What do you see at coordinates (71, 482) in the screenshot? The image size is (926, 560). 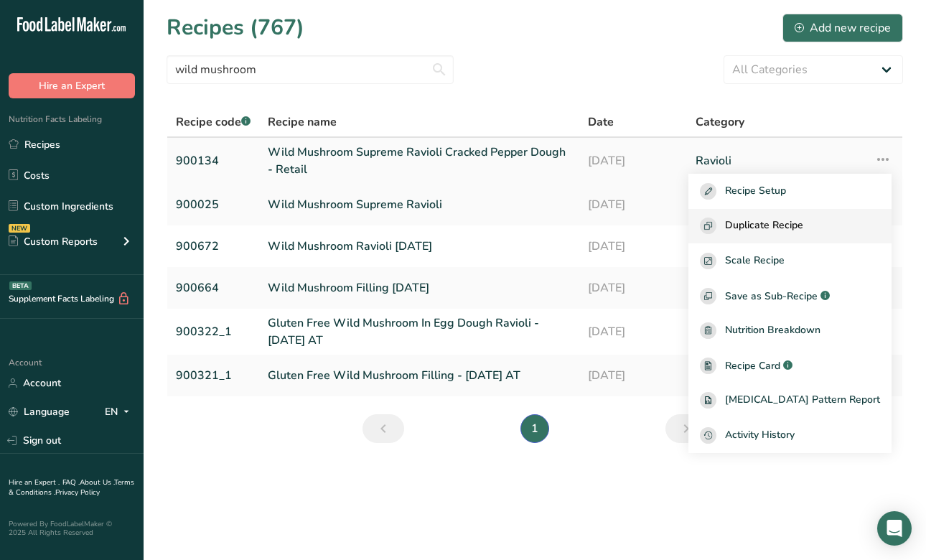 I see `a: FAQ .` at bounding box center [71, 482].